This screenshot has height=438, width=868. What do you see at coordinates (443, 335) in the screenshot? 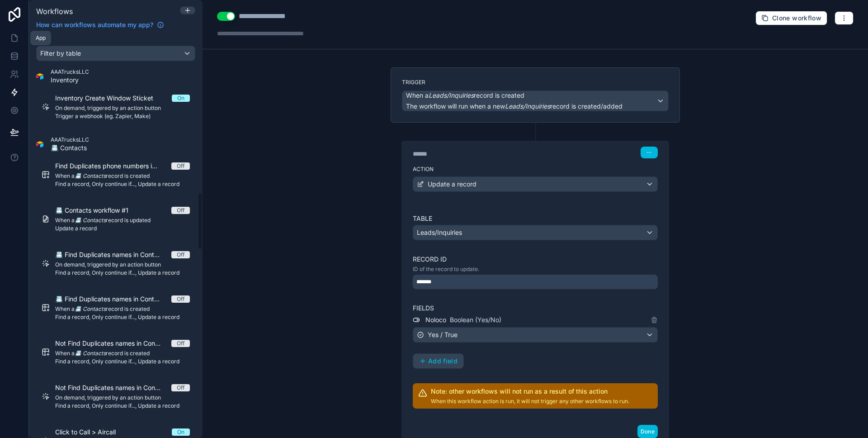
I see `span: Yes / True` at bounding box center [443, 335].